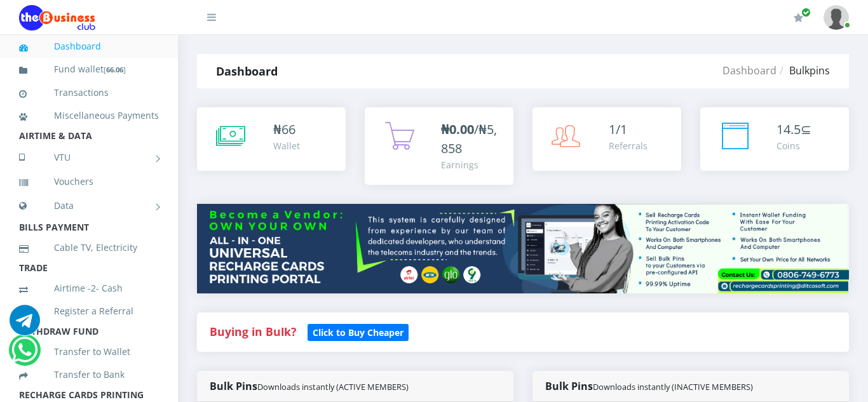  I want to click on div: Wallet, so click(286, 145).